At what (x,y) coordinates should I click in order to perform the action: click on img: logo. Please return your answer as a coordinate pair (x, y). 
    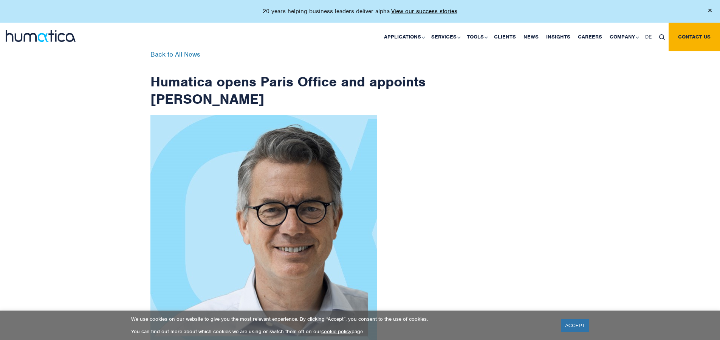
    Looking at the image, I should click on (40, 36).